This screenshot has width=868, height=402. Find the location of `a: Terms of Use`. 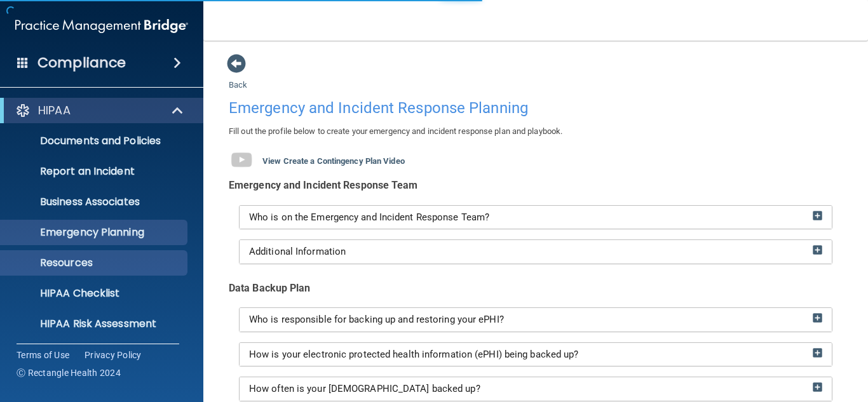

a: Terms of Use is located at coordinates (43, 355).